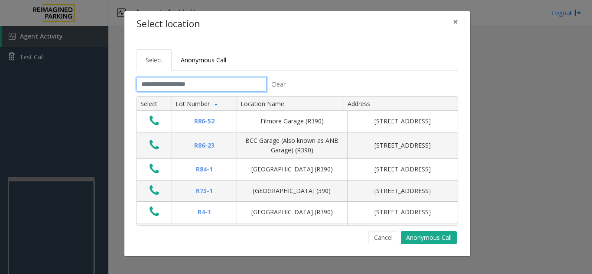 Image resolution: width=592 pixels, height=274 pixels. What do you see at coordinates (262, 104) in the screenshot?
I see `span: Location Name` at bounding box center [262, 104].